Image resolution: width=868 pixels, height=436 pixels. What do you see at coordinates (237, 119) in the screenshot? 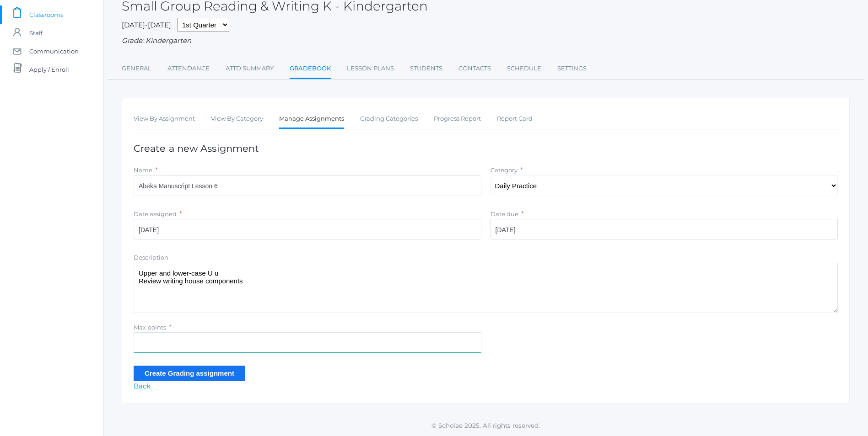
I see `a: View By Category` at bounding box center [237, 119].